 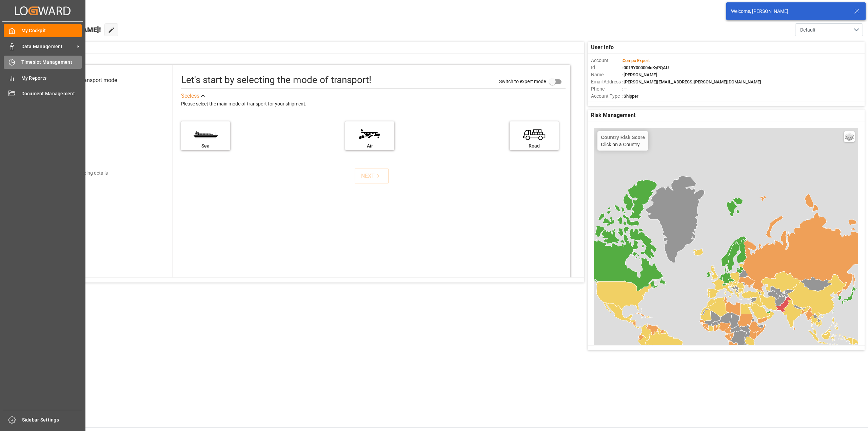 I want to click on div: See less, so click(x=190, y=96).